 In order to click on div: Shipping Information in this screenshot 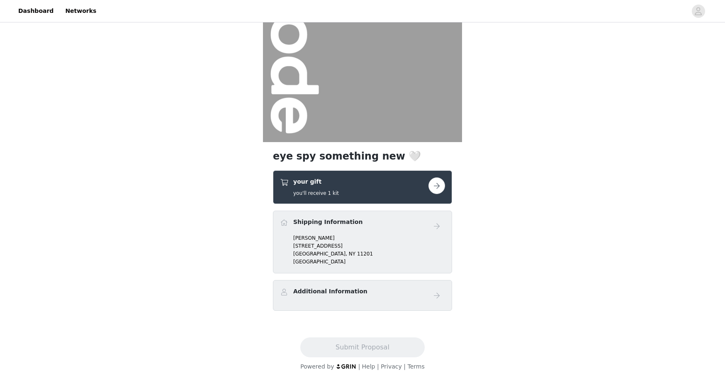, I will do `click(363, 242)`.